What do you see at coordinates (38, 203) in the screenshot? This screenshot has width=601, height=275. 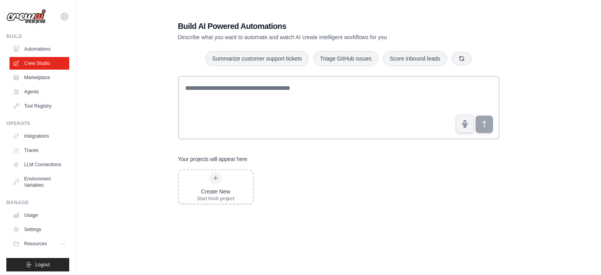 I see `div: Manage` at bounding box center [38, 203].